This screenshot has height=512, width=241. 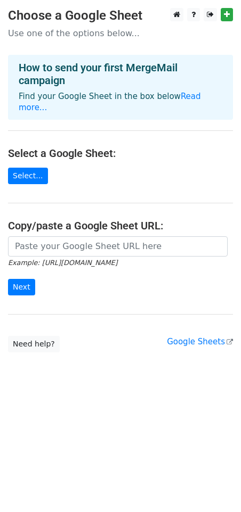 What do you see at coordinates (120, 74) in the screenshot?
I see `h4: How to send your first MergeMail campaign` at bounding box center [120, 74].